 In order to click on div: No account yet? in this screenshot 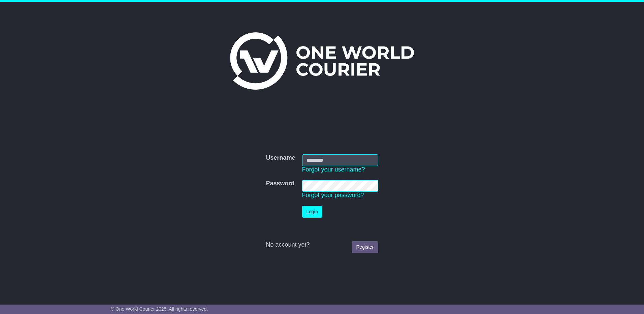, I will do `click(322, 245)`.